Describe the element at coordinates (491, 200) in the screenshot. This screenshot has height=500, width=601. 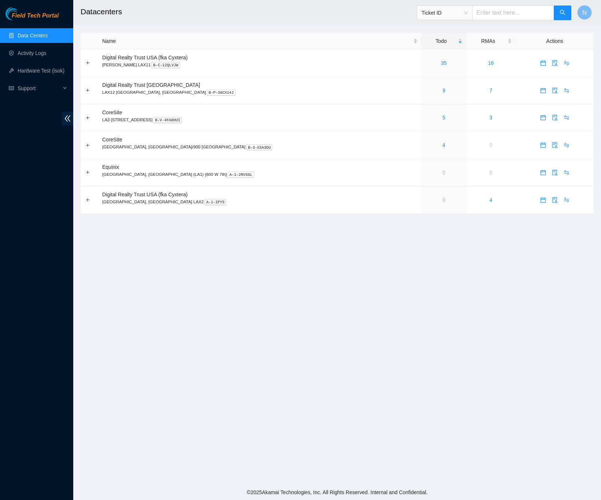
I see `a: 4` at that location.